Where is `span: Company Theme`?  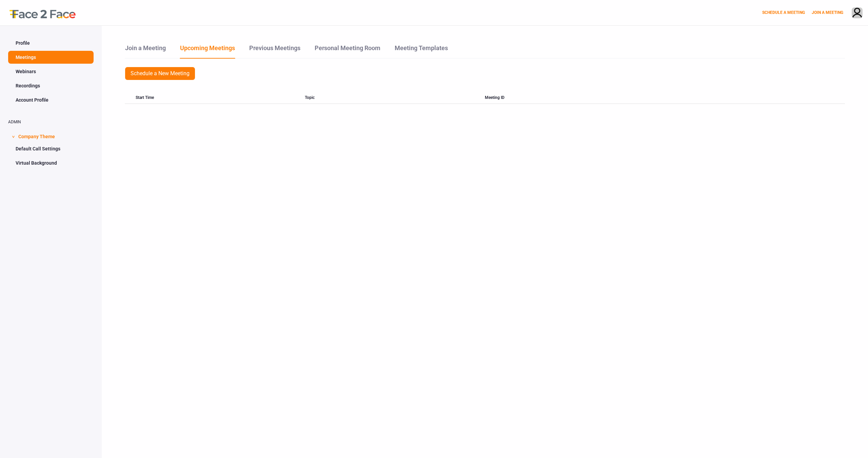 span: Company Theme is located at coordinates (37, 136).